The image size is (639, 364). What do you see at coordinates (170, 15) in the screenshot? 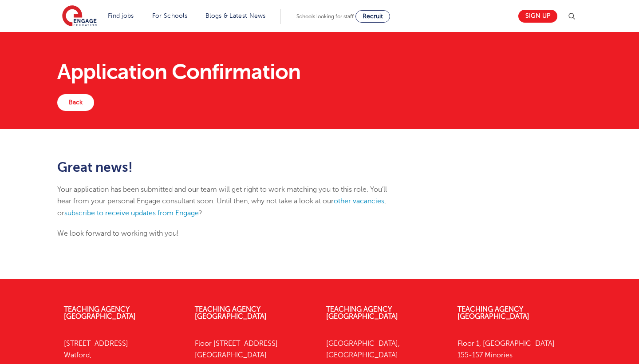
I see `a: For Schools` at bounding box center [170, 15].